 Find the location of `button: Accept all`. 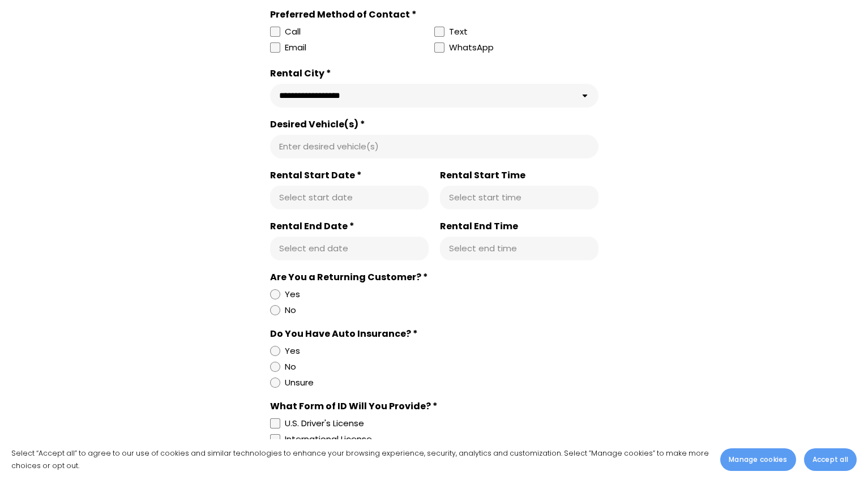

button: Accept all is located at coordinates (830, 460).